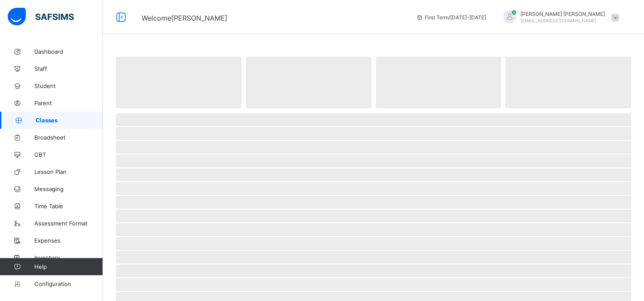 Image resolution: width=644 pixels, height=301 pixels. I want to click on span: Time Table, so click(68, 206).